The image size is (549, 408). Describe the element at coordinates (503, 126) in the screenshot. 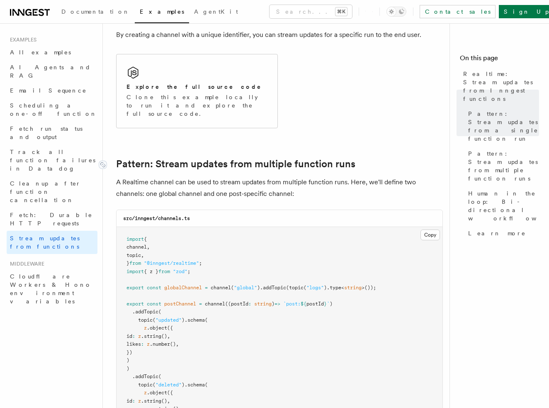

I see `span: Pattern: Stream updates from a single function run` at that location.